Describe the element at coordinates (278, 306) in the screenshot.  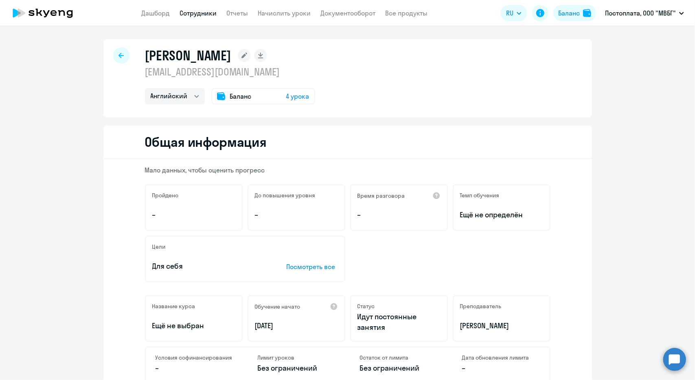
I see `h5: Обучение начато` at that location.